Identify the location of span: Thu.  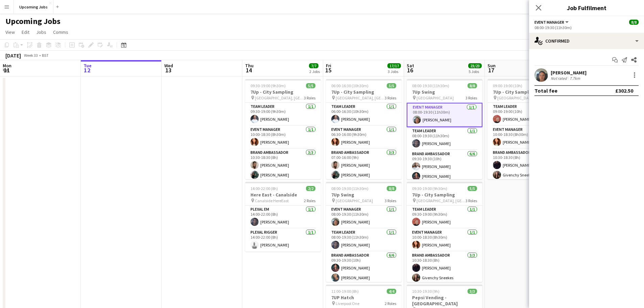
(249, 65).